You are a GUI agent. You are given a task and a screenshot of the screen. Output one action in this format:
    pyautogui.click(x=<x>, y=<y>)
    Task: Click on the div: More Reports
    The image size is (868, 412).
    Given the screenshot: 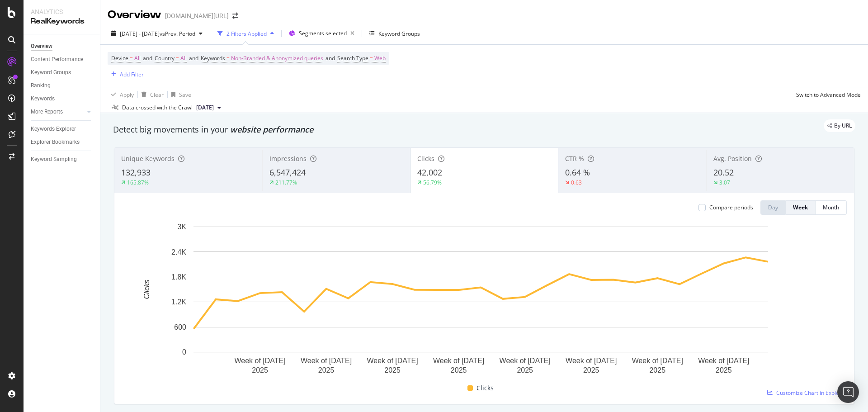 What is the action you would take?
    pyautogui.click(x=47, y=112)
    